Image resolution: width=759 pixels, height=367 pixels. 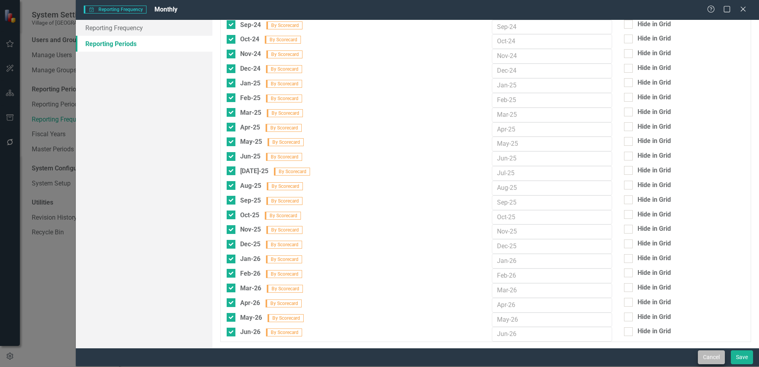 What do you see at coordinates (271, 200) in the screenshot?
I see `div: Sep-25` at bounding box center [271, 200].